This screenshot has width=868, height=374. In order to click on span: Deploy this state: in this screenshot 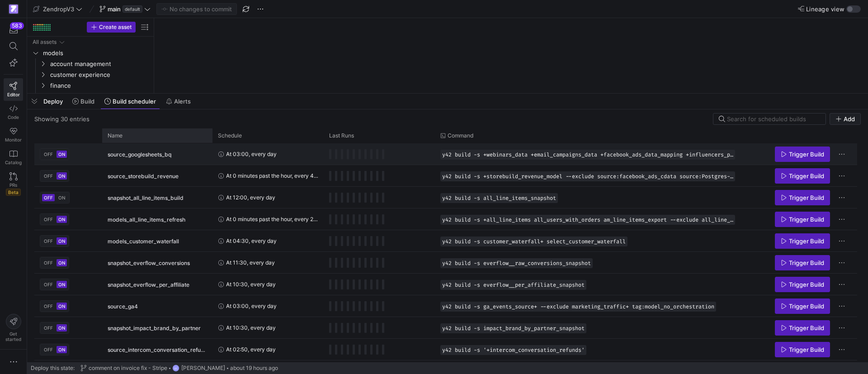, I will do `click(52, 368)`.